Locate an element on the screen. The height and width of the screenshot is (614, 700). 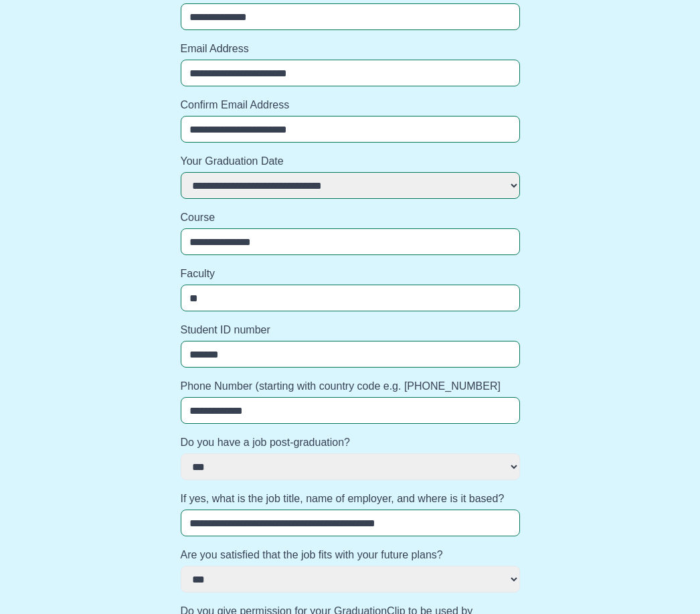
label: If yes, what is the job title, name of employer, and where is it based? is located at coordinates (350, 499).